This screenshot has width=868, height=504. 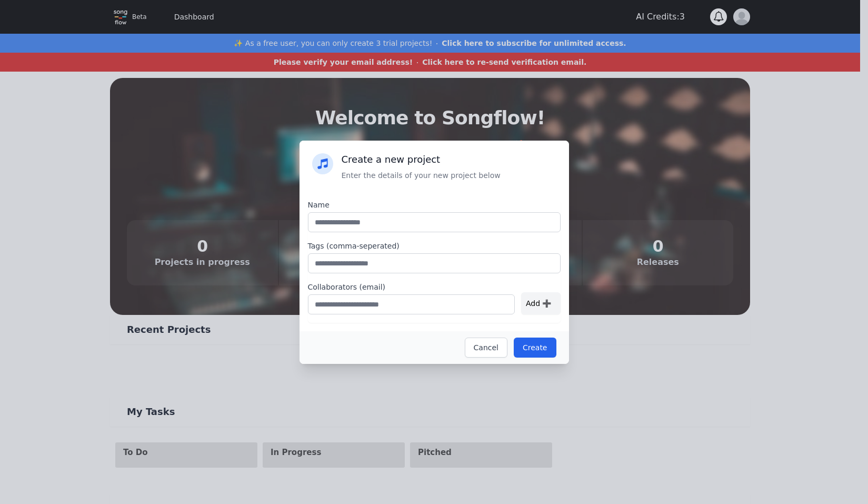 I want to click on div: Add ➕, so click(x=541, y=303).